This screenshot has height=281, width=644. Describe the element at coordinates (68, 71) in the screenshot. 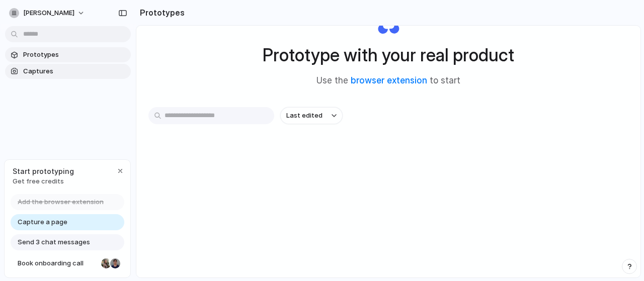

I see `a: Captures` at that location.